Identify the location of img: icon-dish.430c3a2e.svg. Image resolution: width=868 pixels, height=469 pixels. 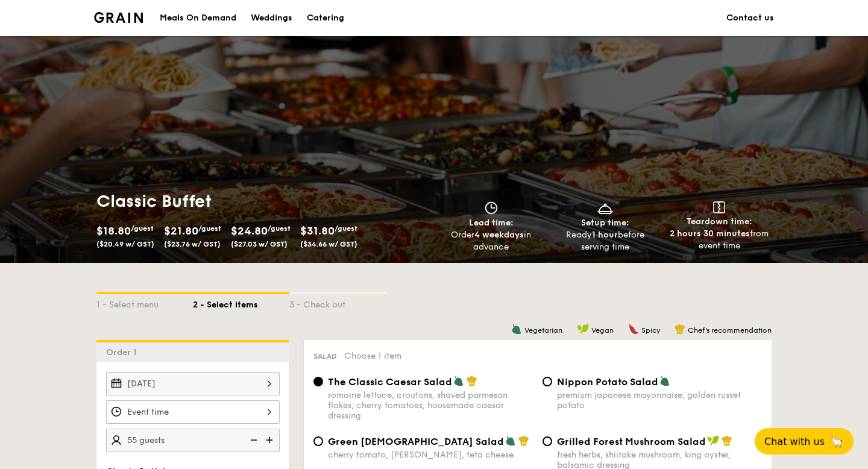
(605, 208).